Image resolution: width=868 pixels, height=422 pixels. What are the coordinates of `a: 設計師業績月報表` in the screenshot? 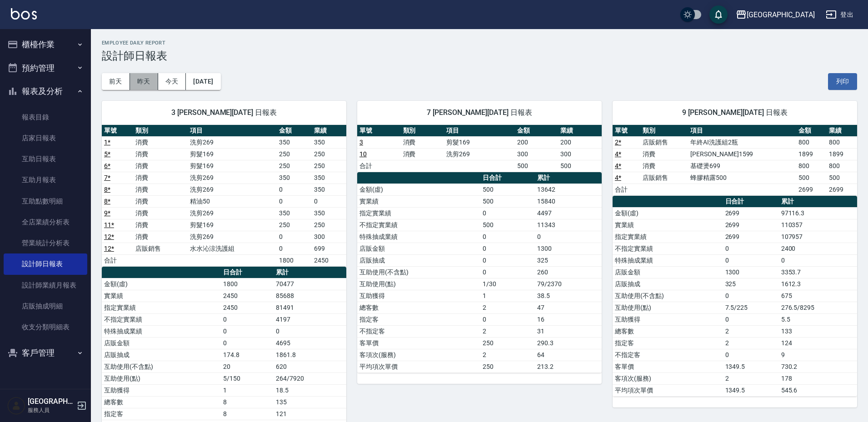 It's located at (45, 285).